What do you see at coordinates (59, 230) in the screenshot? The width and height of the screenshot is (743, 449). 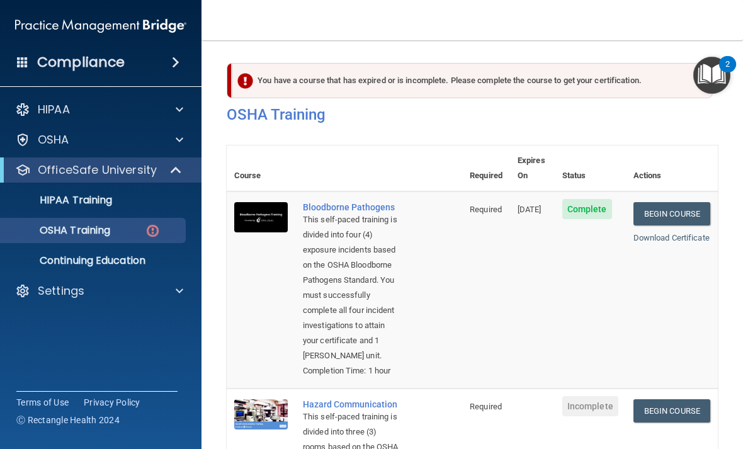 I see `p: OSHA Training` at bounding box center [59, 230].